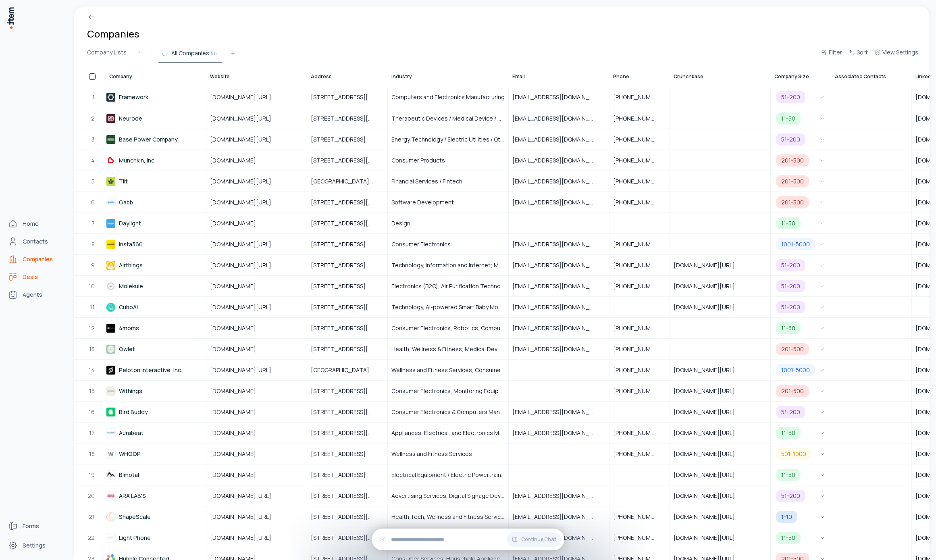  I want to click on img: Munchkin, Inc., so click(111, 161).